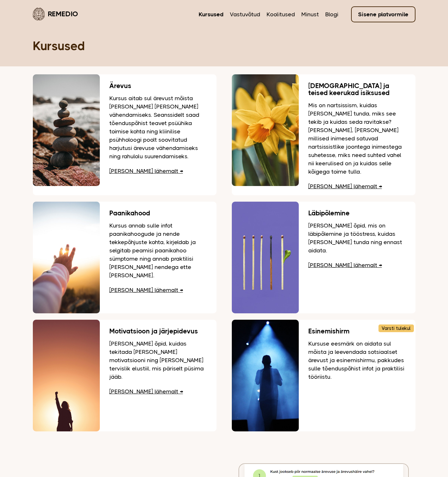 Image resolution: width=448 pixels, height=477 pixels. I want to click on img: Käsi suunatud loojuva päikse suunas, so click(66, 258).